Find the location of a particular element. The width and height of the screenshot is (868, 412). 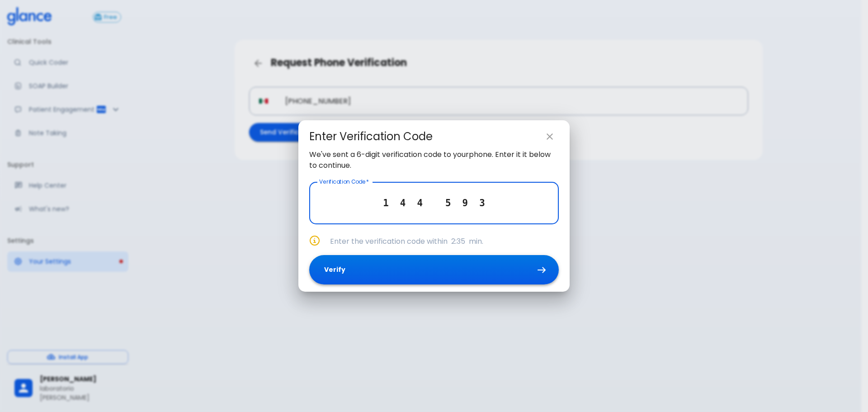

span: 2:35 is located at coordinates (458, 241).